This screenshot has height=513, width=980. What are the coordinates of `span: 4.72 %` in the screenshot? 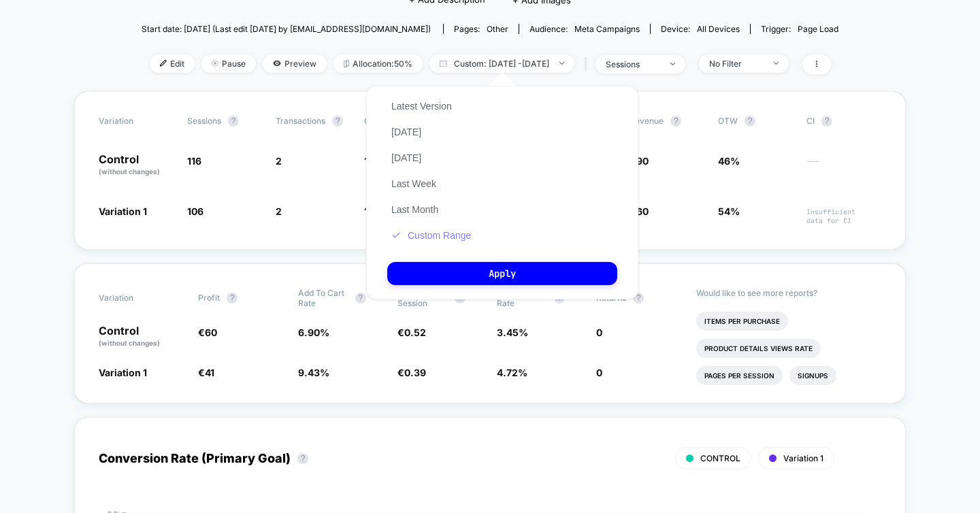 It's located at (512, 372).